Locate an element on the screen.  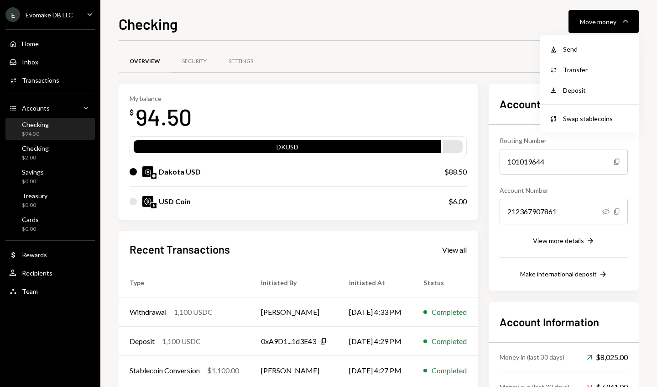
div: E is located at coordinates (13, 15).